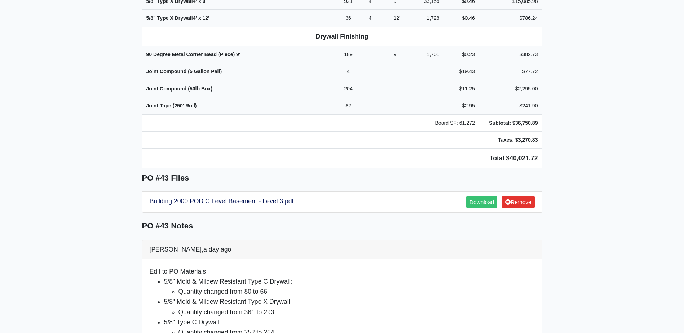 The width and height of the screenshot is (684, 333). Describe the element at coordinates (510, 72) in the screenshot. I see `td: $77.72` at that location.